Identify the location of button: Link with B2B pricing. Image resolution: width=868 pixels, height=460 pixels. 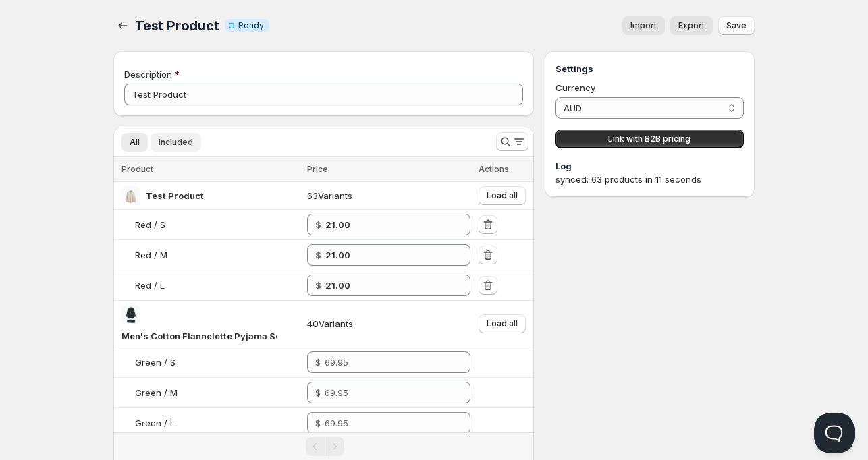
(649, 139).